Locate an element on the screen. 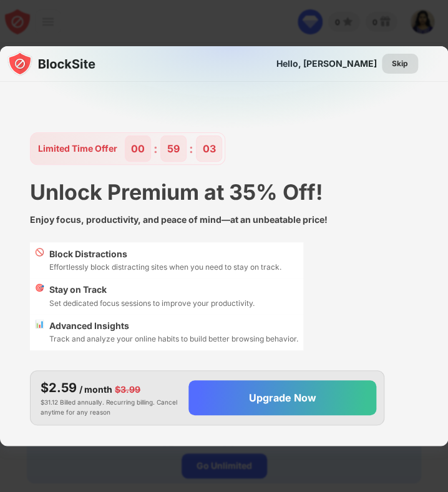  div: / month is located at coordinates (95, 390).